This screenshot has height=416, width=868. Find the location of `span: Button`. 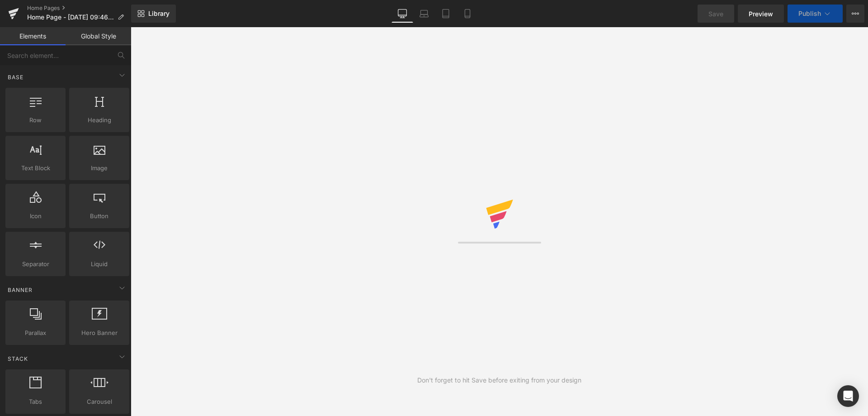

span: Button is located at coordinates (99, 216).